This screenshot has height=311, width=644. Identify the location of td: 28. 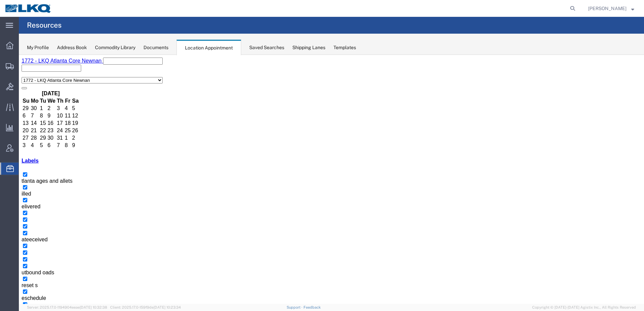
(15, 83).